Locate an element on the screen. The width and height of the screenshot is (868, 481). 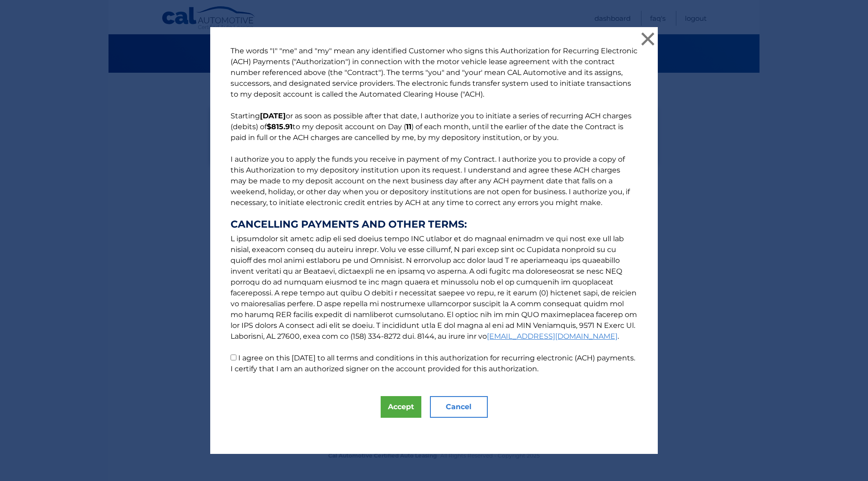
button: Accept is located at coordinates (401, 407).